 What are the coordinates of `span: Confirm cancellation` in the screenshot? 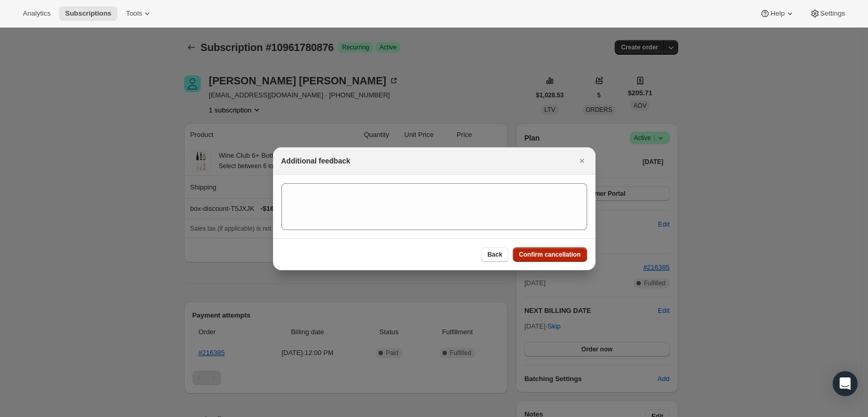 It's located at (550, 255).